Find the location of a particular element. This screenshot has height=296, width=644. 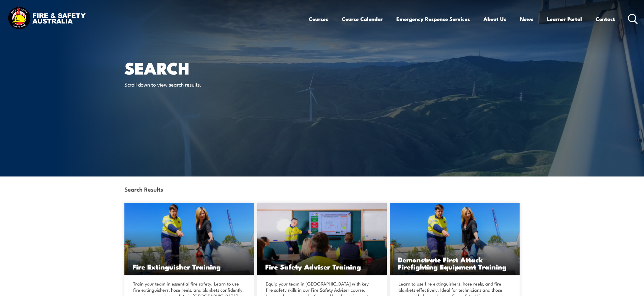

a: News is located at coordinates (527, 19).